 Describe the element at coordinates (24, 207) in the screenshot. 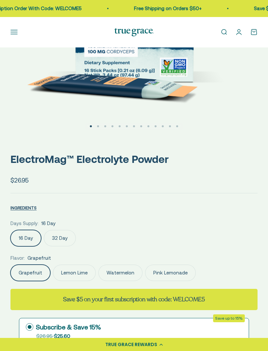

I see `span: INGREDIENTS` at that location.